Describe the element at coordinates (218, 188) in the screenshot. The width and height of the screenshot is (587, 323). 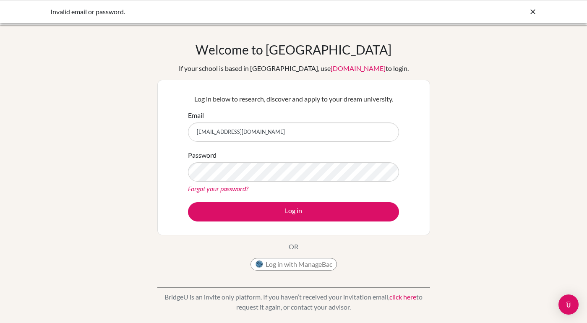
I see `a: Forgot your password?` at that location.